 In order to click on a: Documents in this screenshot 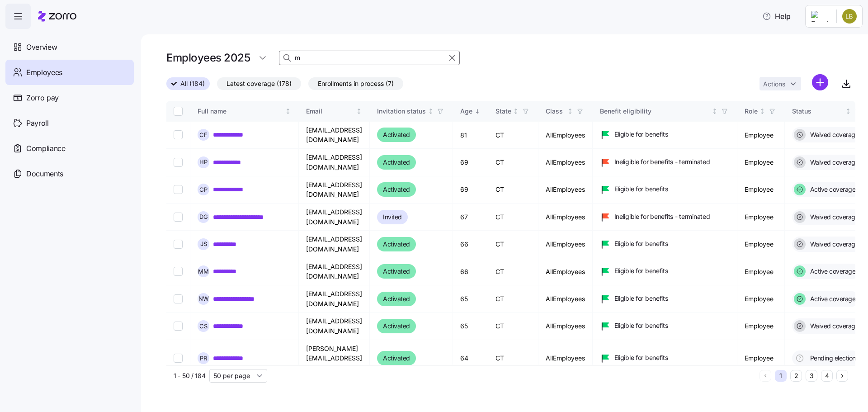, I will do `click(70, 174)`.